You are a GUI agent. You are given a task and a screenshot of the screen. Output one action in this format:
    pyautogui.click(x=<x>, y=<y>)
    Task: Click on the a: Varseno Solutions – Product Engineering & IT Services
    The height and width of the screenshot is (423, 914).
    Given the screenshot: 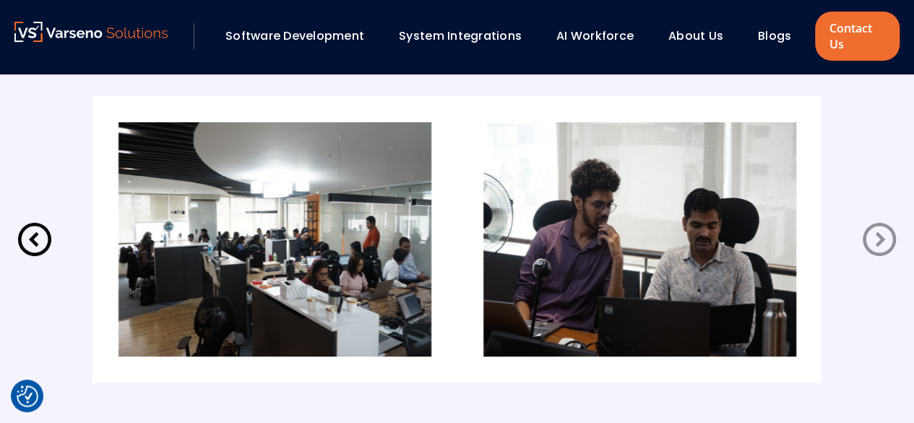 What is the action you would take?
    pyautogui.click(x=91, y=36)
    